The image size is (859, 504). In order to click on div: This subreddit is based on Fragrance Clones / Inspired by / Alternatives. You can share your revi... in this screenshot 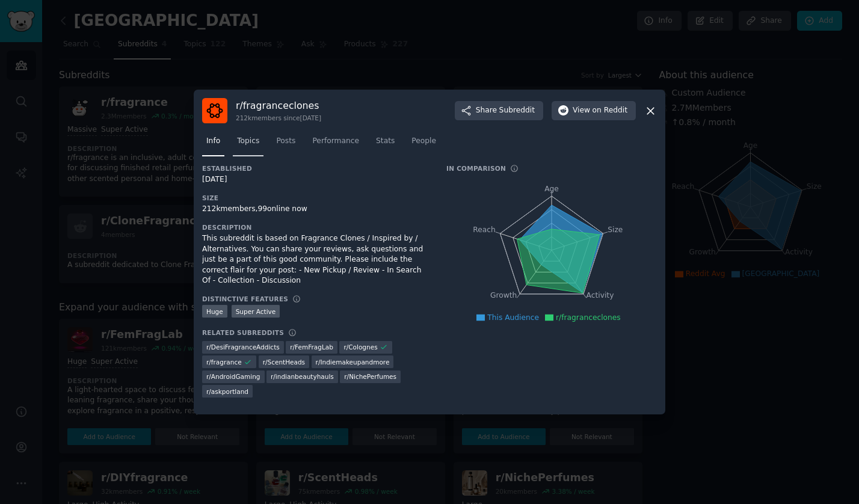, I will do `click(316, 260)`.